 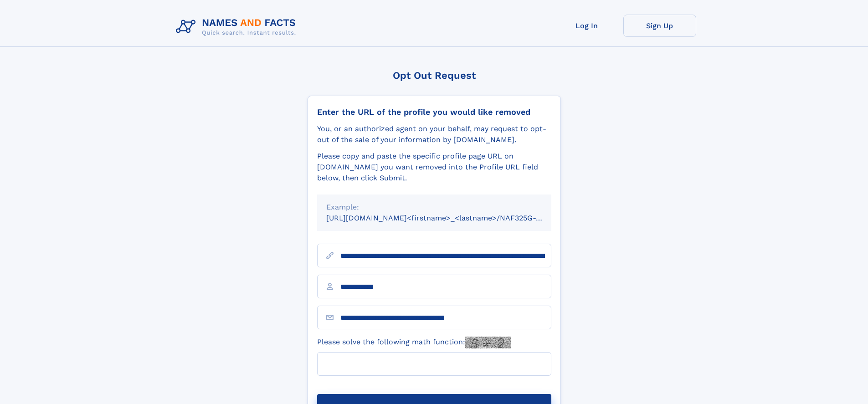 What do you see at coordinates (587, 25) in the screenshot?
I see `a: Log In` at bounding box center [587, 25].